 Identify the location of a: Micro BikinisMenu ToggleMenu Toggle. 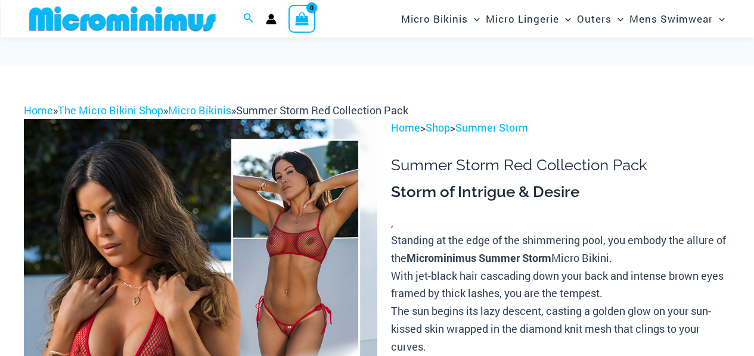
(440, 18).